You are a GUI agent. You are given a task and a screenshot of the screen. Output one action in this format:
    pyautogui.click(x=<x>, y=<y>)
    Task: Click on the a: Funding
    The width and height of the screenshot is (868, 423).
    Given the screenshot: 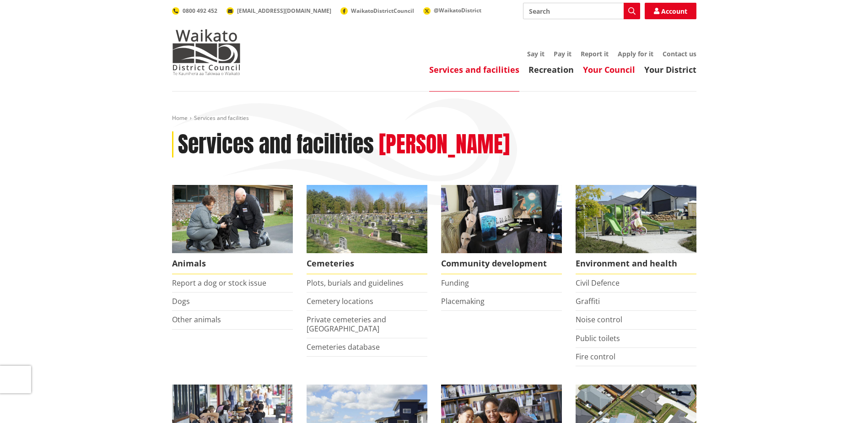 What is the action you would take?
    pyautogui.click(x=454, y=283)
    